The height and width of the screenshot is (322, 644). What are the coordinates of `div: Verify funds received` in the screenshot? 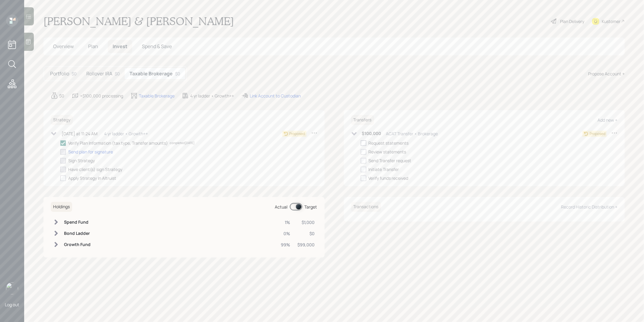 It's located at (389, 178).